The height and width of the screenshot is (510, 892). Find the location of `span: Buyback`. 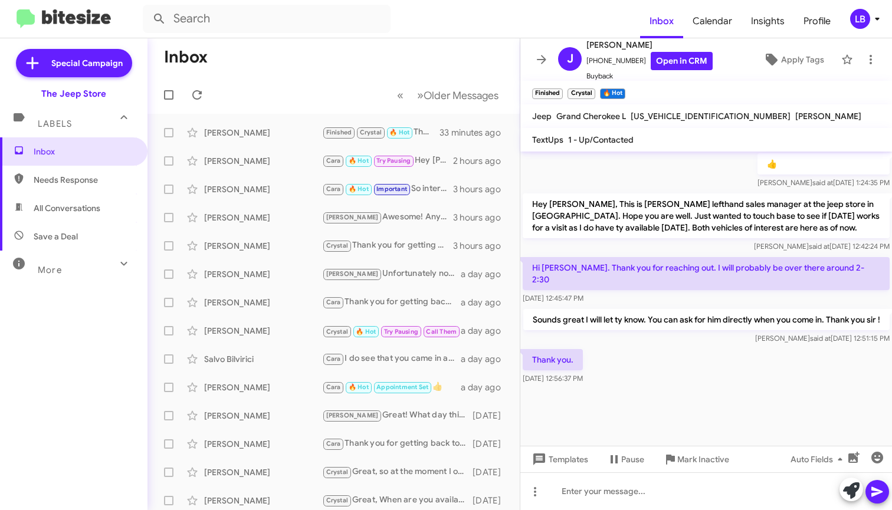

span: Buyback is located at coordinates (650, 76).